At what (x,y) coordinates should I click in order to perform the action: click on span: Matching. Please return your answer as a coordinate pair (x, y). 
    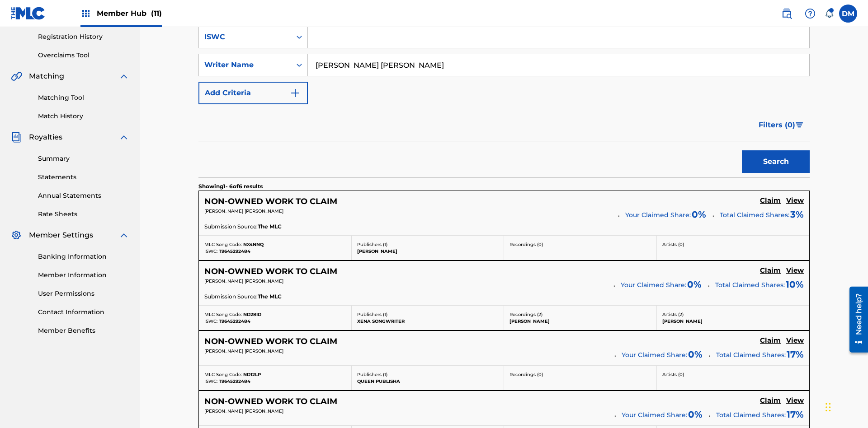
    Looking at the image, I should click on (47, 76).